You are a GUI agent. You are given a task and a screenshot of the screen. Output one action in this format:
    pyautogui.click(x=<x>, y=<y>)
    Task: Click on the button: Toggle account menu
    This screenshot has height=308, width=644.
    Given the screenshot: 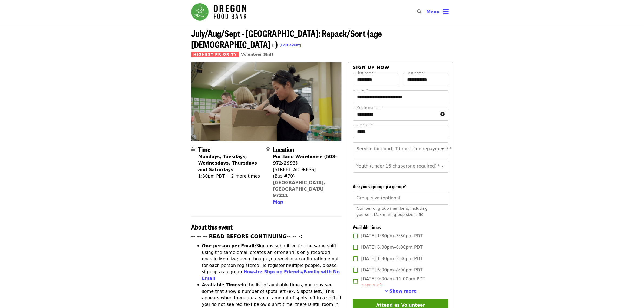 What is the action you would take?
    pyautogui.click(x=437, y=12)
    